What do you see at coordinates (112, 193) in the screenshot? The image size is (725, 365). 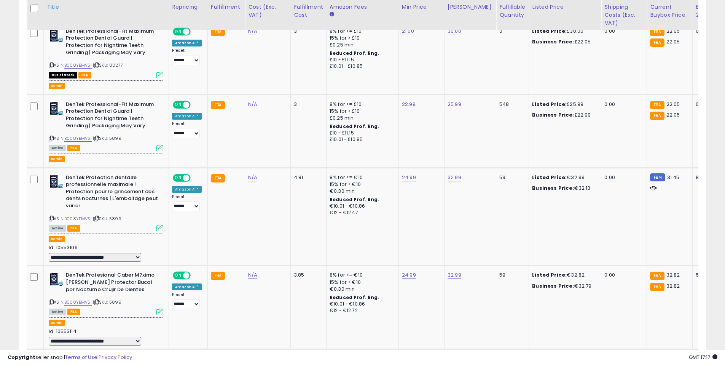 I see `b: DenTek Protection dentaire professionnelle maximale | Protection pour le grincement des dents noc...` at bounding box center [112, 193].